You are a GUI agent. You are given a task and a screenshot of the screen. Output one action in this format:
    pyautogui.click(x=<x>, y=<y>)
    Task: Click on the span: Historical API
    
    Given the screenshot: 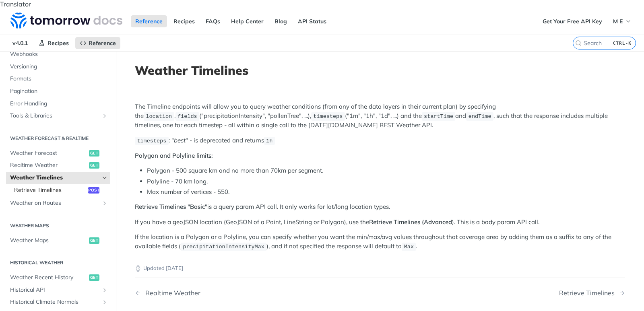 What is the action you would take?
    pyautogui.click(x=55, y=290)
    